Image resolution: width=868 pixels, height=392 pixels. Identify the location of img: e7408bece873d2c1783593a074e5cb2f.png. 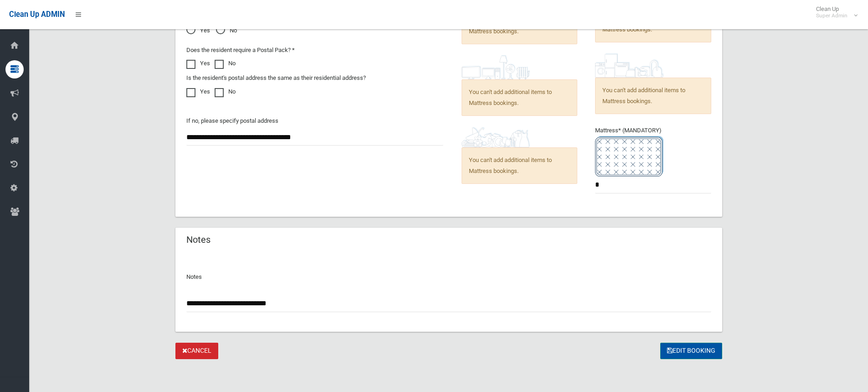
(629, 156).